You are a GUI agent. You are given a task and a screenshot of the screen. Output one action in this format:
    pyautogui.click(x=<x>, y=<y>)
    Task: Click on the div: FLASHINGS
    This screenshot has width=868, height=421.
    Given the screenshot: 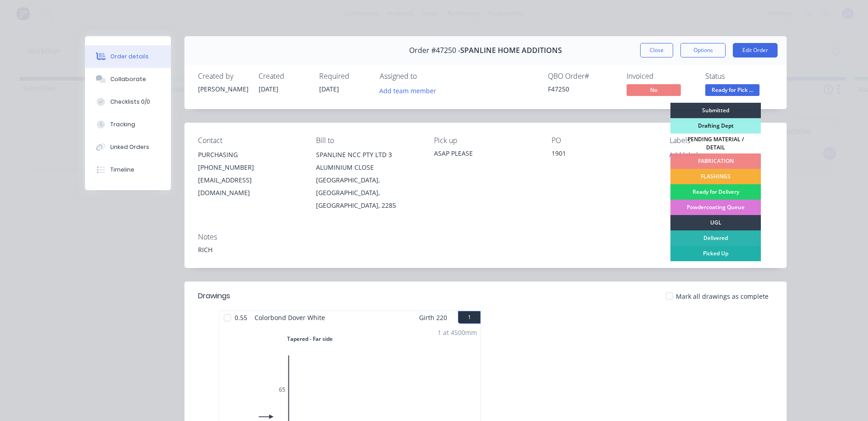 What is the action you would take?
    pyautogui.click(x=716, y=177)
    